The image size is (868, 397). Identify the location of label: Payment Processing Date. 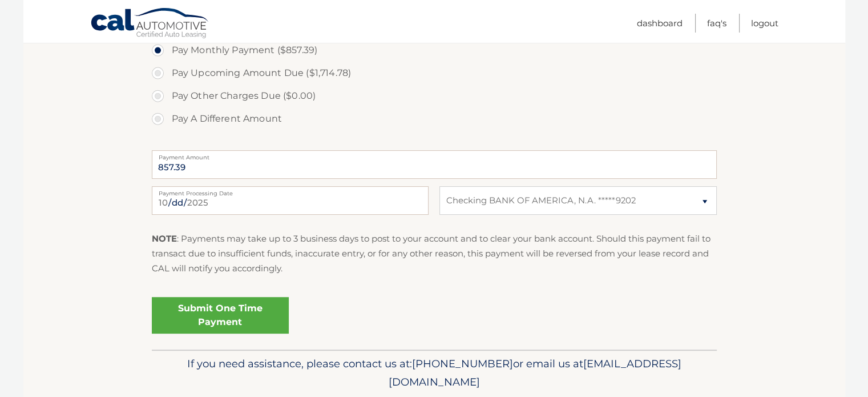
(290, 191).